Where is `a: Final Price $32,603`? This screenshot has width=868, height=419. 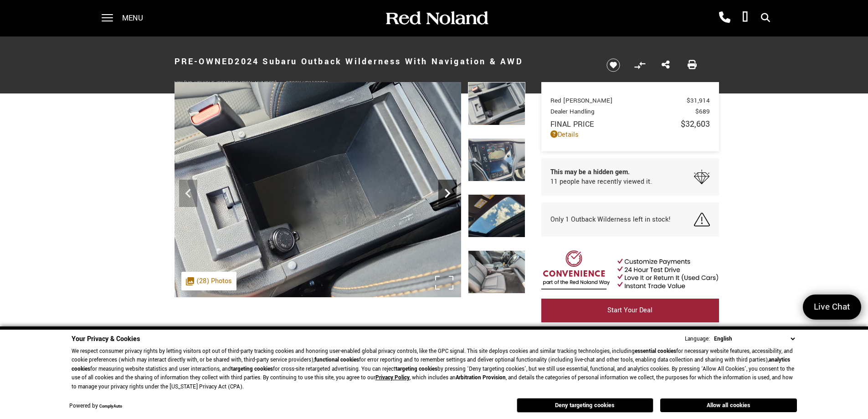 a: Final Price $32,603 is located at coordinates (630, 124).